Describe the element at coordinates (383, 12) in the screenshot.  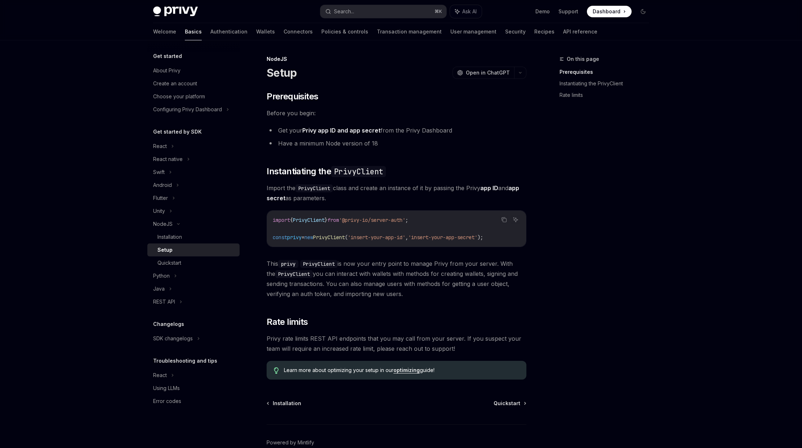
I see `button: Search...⌘K` at that location.